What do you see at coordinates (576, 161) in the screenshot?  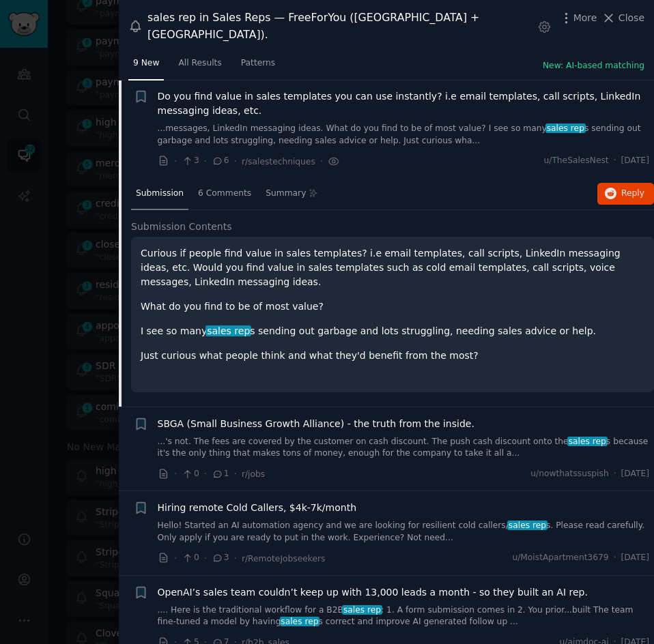 I see `span: u/TheSalesNest` at bounding box center [576, 161].